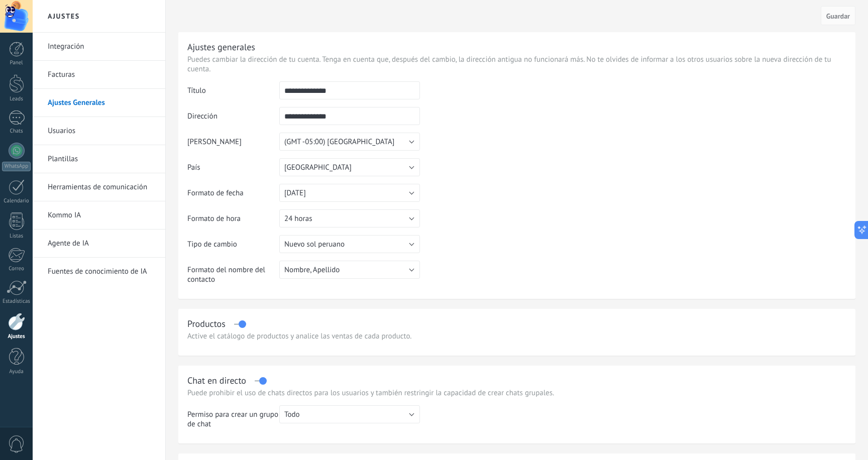  Describe the element at coordinates (349, 218) in the screenshot. I see `button: 24 horas` at that location.